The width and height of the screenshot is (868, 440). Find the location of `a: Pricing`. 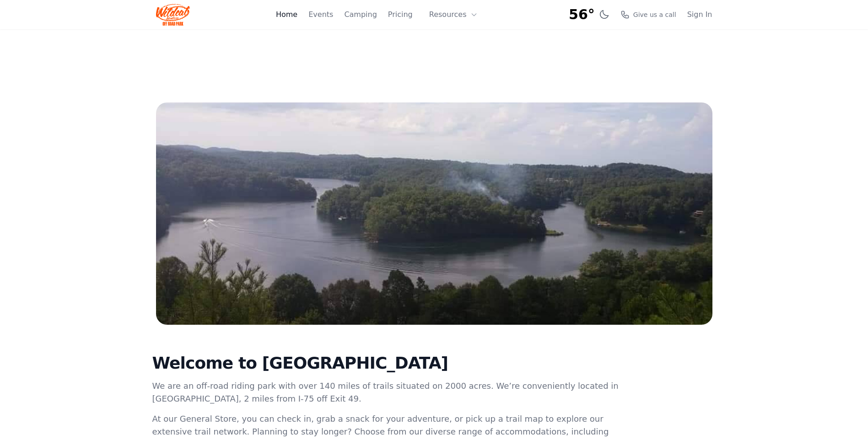

a: Pricing is located at coordinates (400, 15).